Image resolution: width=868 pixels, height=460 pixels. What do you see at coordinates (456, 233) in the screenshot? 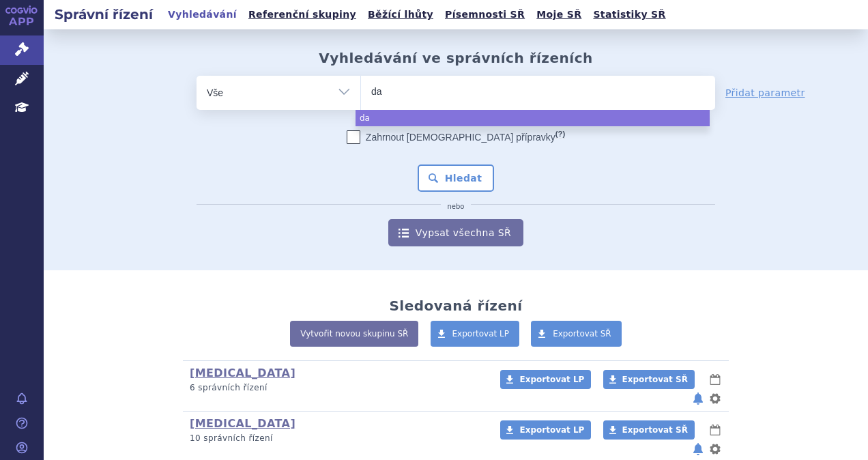
I see `a: Vypsat všechna SŘ` at bounding box center [456, 233].